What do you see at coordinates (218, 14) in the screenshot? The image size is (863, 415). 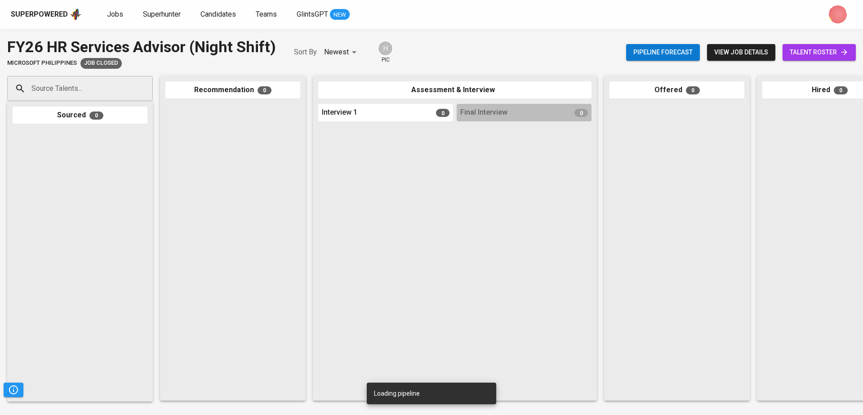 I see `span: Candidates` at bounding box center [218, 14].